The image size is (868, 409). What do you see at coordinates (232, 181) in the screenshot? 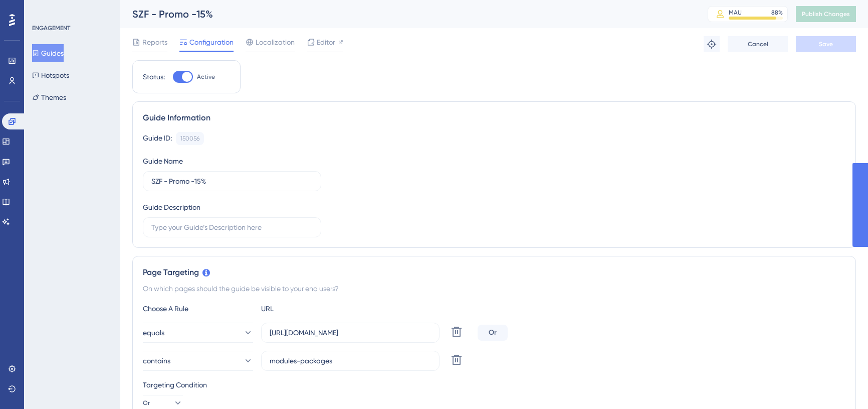
I see `input: Type your Guide’s Name here` at bounding box center [232, 181].